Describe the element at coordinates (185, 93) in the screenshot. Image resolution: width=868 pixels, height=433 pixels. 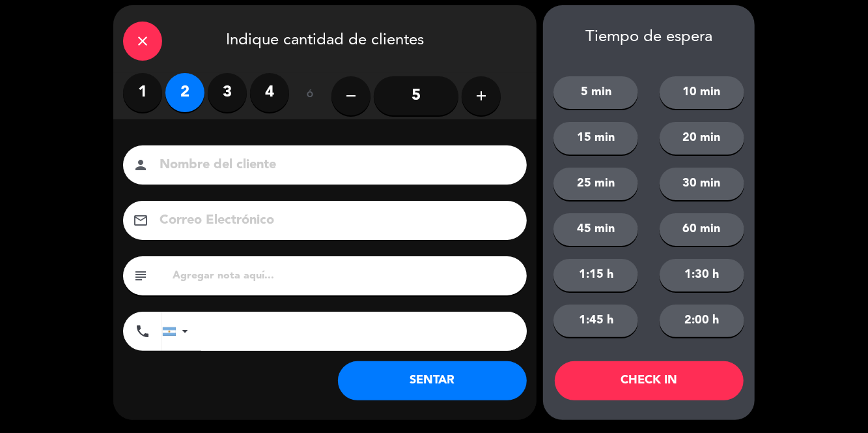
I see `label: 2` at that location.